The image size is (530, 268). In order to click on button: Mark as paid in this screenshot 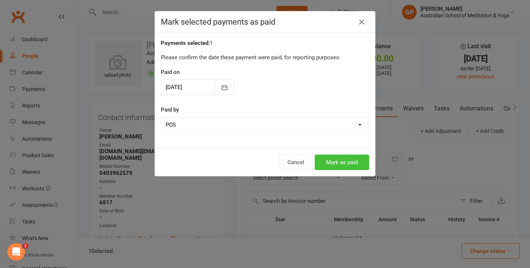, I will do `click(342, 162)`.